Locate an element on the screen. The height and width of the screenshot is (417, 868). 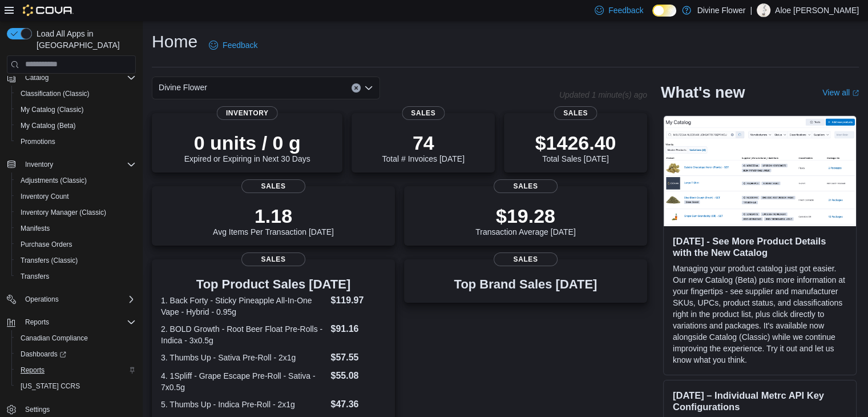
div: Expired or Expiring in Next 30 Days is located at coordinates (247, 148).